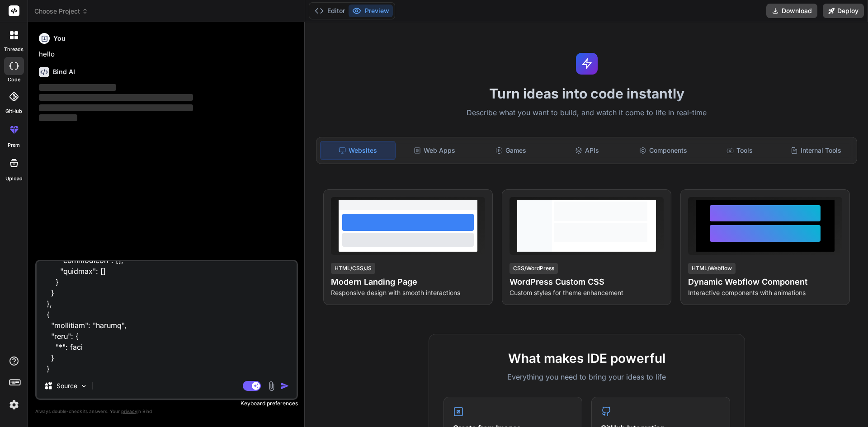 This screenshot has height=427, width=868. What do you see at coordinates (13, 111) in the screenshot?
I see `label: GitHub` at bounding box center [13, 111].